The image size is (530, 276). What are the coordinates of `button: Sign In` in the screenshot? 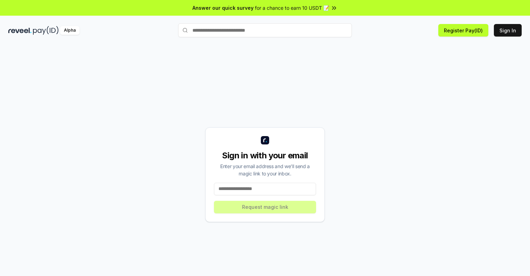 It's located at (508, 30).